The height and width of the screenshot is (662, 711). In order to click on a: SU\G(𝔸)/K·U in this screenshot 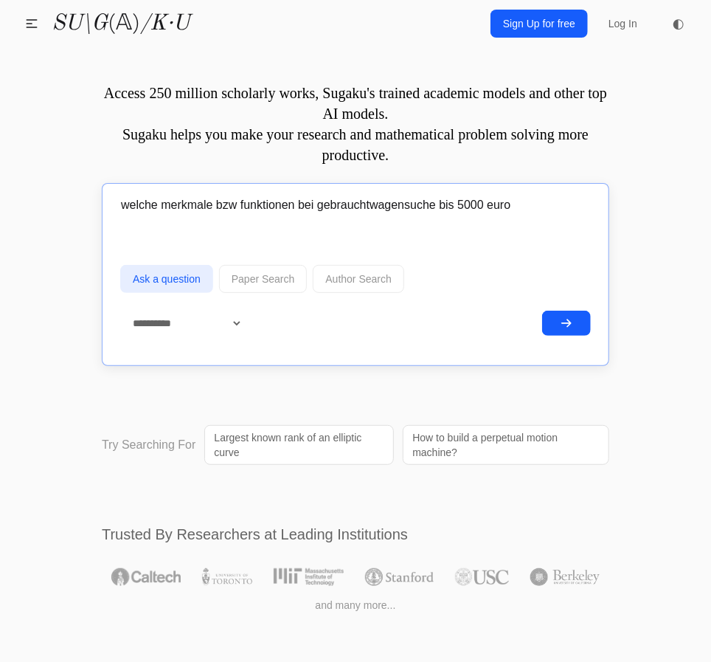, I will do `click(120, 24)`.